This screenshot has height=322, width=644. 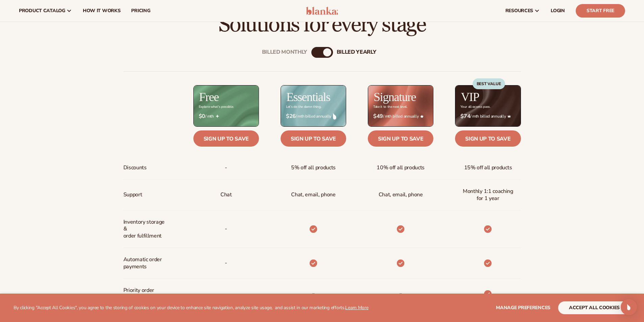 I want to click on a: Start Free, so click(x=601, y=11).